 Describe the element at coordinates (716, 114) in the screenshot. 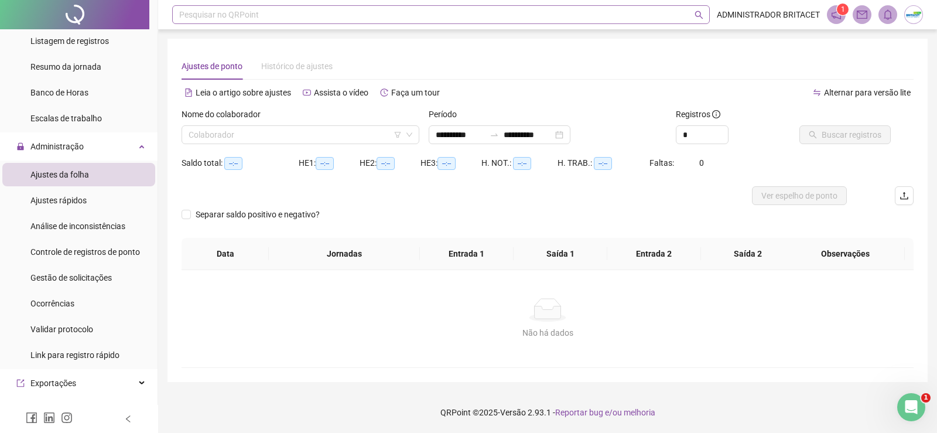

I see `span: info-circle` at that location.